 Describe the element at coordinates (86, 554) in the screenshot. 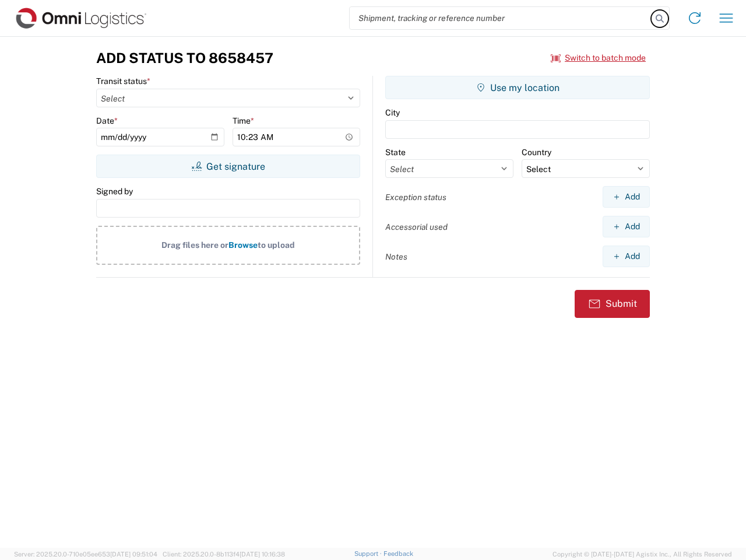

I see `span: Server: 2025.20.0-710e05ee653` at that location.